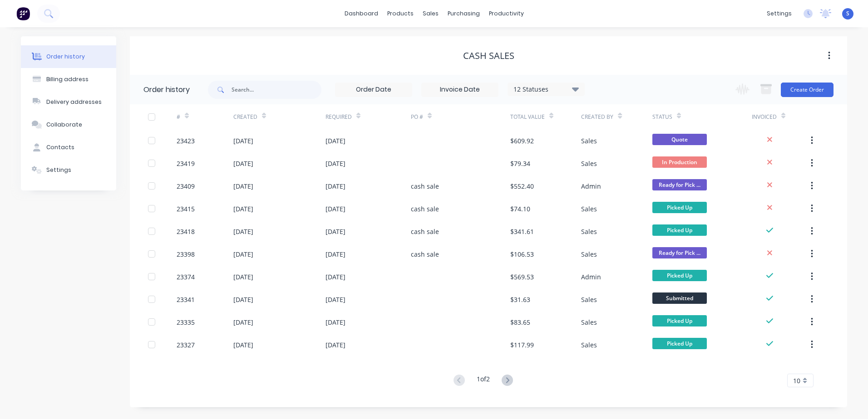 Image resolution: width=868 pixels, height=419 pixels. What do you see at coordinates (68, 170) in the screenshot?
I see `button: Settings` at bounding box center [68, 170].